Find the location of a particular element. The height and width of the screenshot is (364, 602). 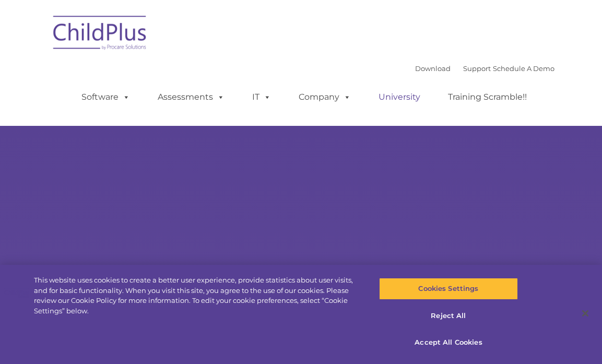

a: Training Scramble!! is located at coordinates (487, 97).